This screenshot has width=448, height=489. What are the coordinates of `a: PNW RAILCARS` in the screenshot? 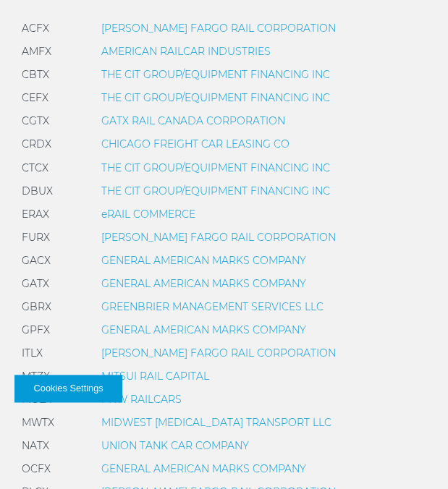 It's located at (141, 398).